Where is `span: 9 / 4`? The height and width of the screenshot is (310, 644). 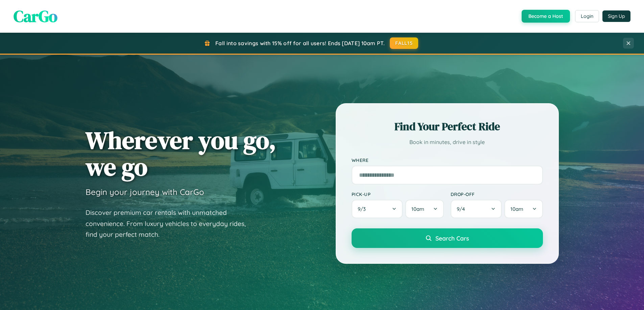
span: 9 / 4 is located at coordinates (463, 209).